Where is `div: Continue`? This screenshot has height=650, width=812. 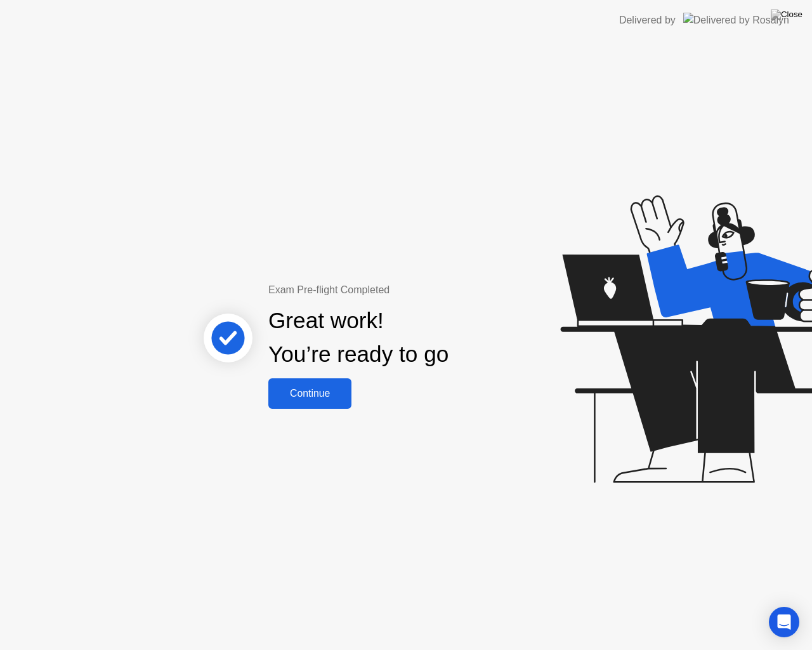
div: Continue is located at coordinates (310, 394).